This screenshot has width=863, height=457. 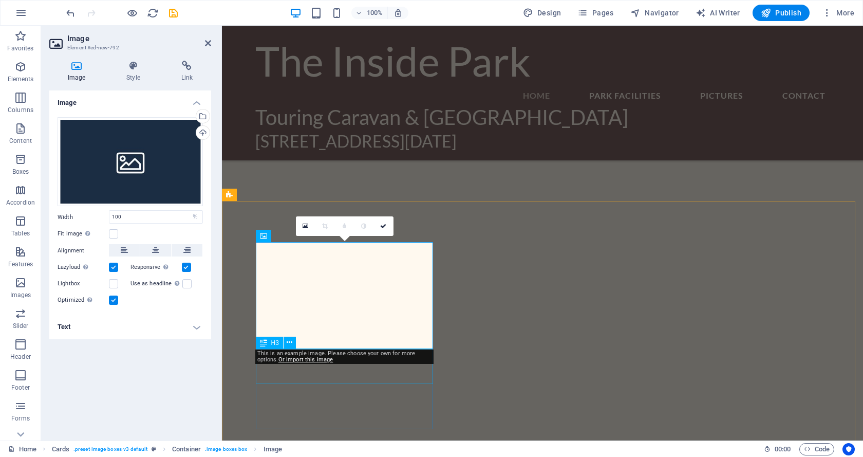 I want to click on h3: Element #ed-new-792, so click(x=129, y=48).